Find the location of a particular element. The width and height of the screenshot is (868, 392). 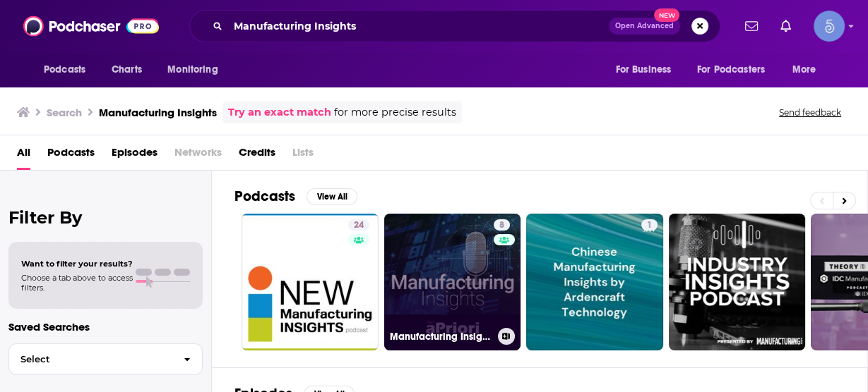

span: Open Advanced is located at coordinates (644, 27).